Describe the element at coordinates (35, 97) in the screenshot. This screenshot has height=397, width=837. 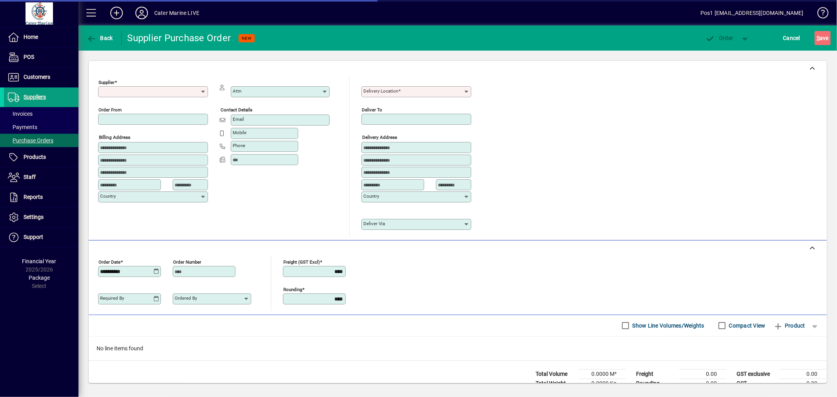
I see `span: Suppliers` at that location.